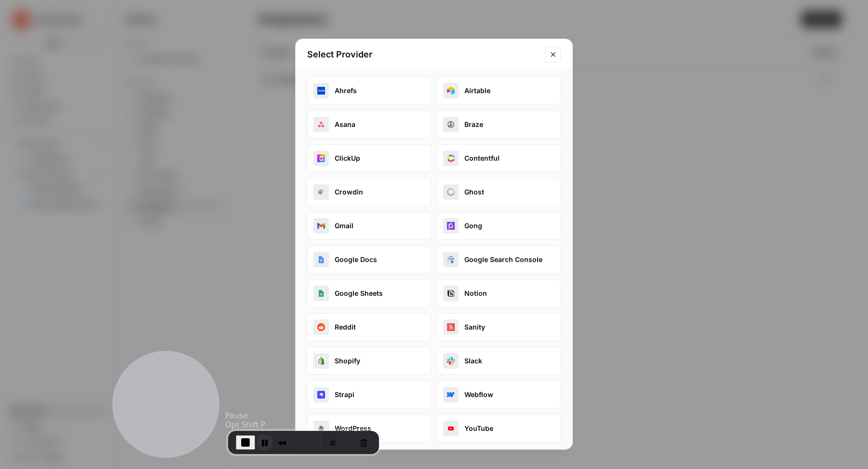  What do you see at coordinates (369, 159) in the screenshot?
I see `button: clickupClickUp` at bounding box center [369, 159].